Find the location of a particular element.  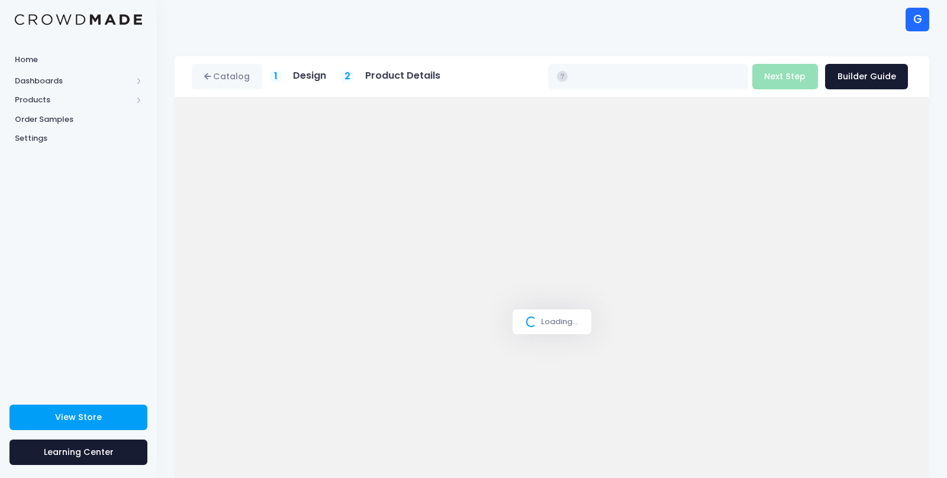

h5: Design is located at coordinates (310, 76).